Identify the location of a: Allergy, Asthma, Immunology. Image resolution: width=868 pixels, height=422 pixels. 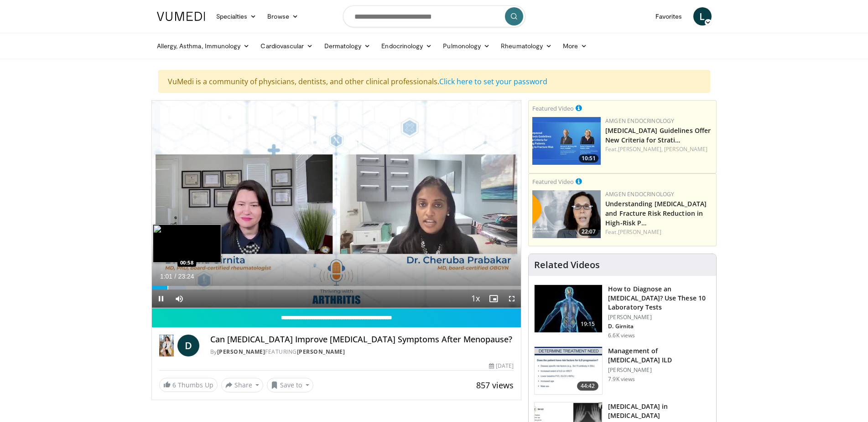
(204, 46).